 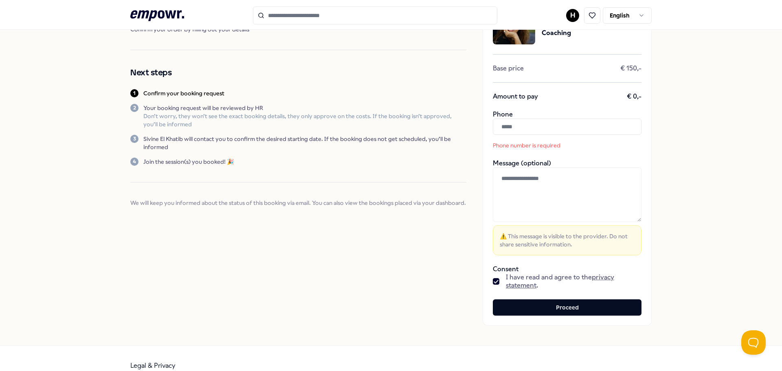 I want to click on span: We will keep you informed about the status of this booking via email. You can also view the booki..., so click(x=298, y=203).